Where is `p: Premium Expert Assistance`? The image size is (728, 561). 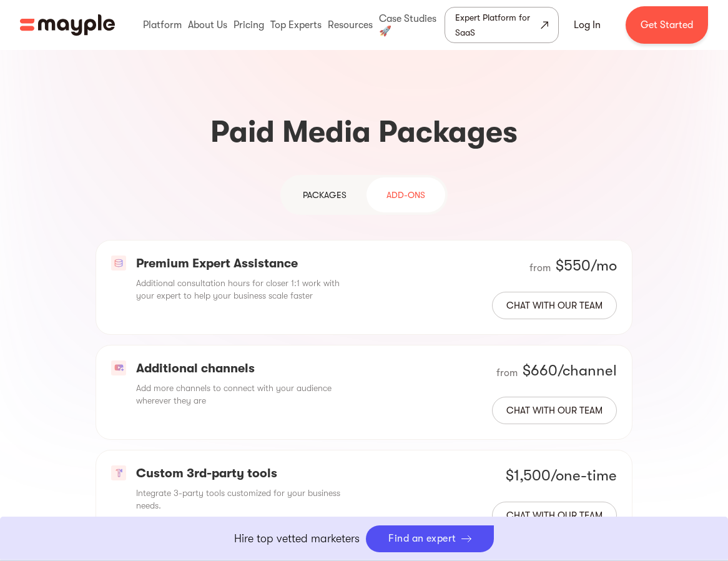
p: Premium Expert Assistance is located at coordinates (242, 264).